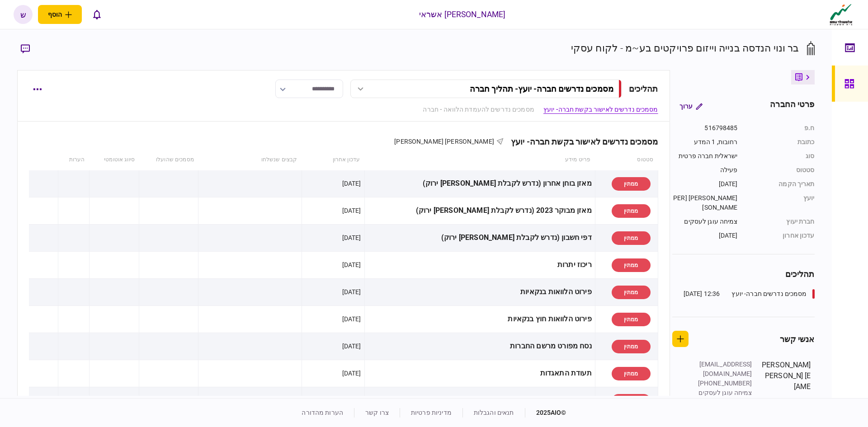  Describe the element at coordinates (781, 128) in the screenshot. I see `div: ח.פ` at that location.